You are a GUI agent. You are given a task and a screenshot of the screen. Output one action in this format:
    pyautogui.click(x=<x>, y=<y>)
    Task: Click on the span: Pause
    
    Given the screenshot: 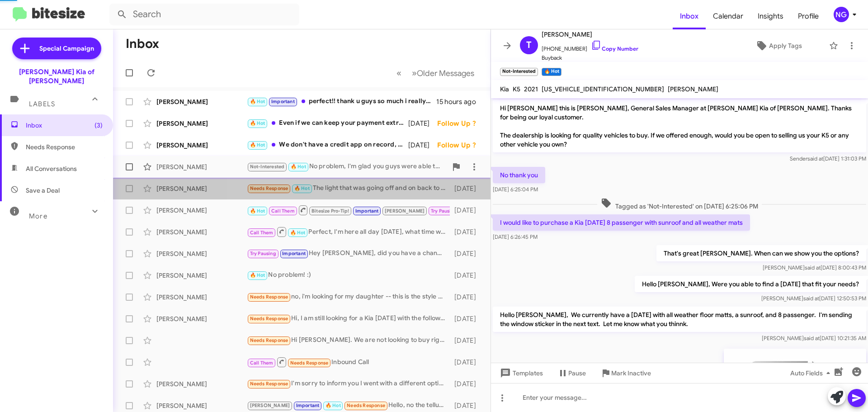 What is the action you would take?
    pyautogui.click(x=577, y=373)
    